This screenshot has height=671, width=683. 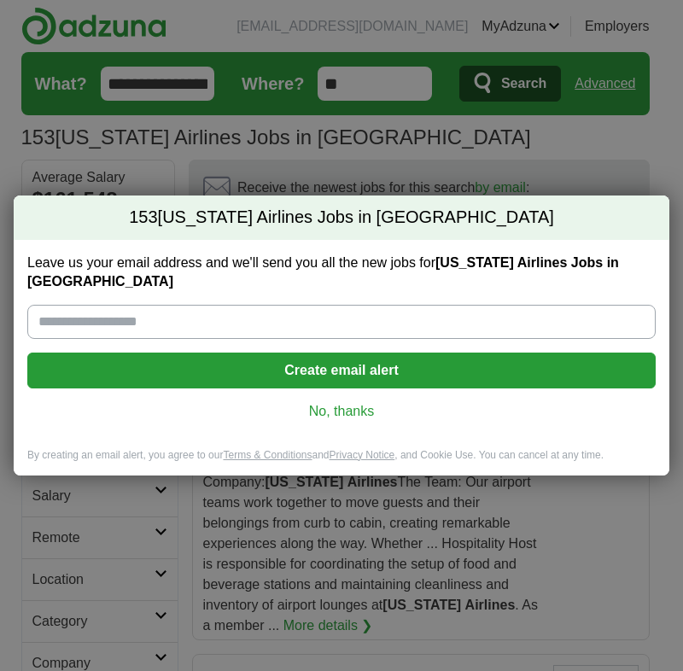 What do you see at coordinates (342, 371) in the screenshot?
I see `button: Create email alert` at bounding box center [342, 371].